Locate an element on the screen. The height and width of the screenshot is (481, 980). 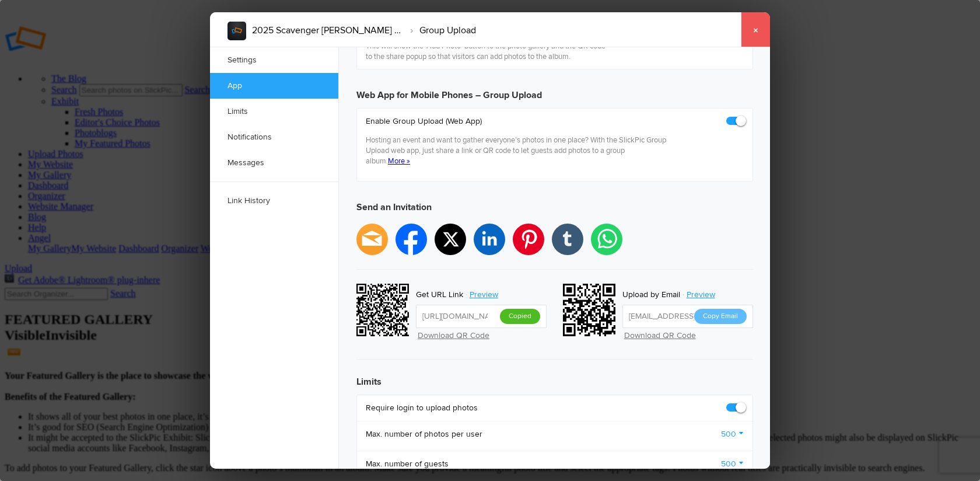
p: Hosting an event and want to gather everyone’s photos in one place? With the SlickPic Group Uploa... is located at coordinates (517, 150).